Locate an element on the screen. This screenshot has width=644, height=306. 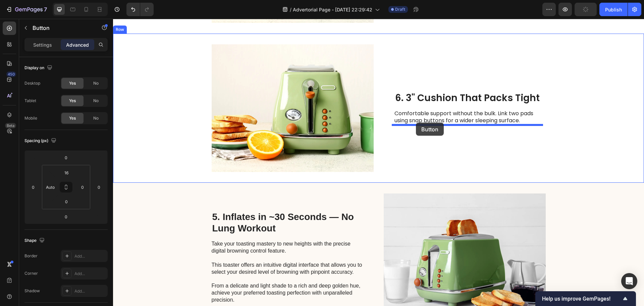
div: Open Intercom Messenger is located at coordinates (629, 281).